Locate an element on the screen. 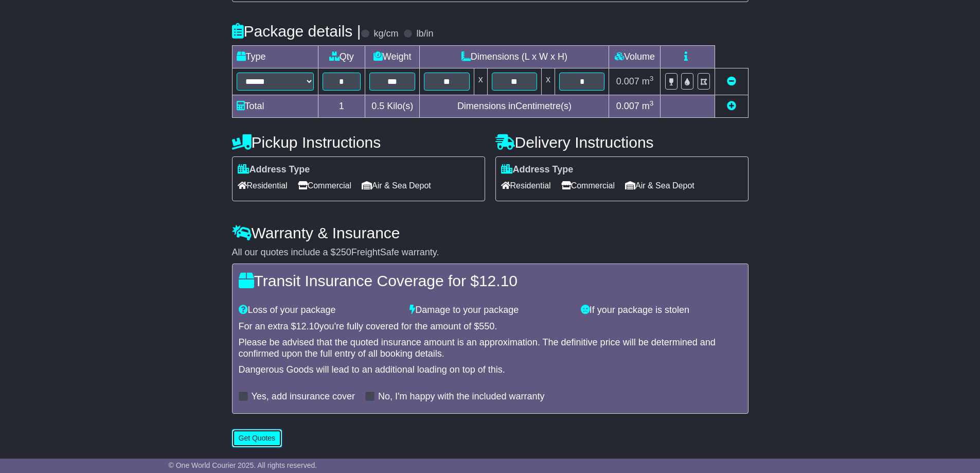  td: Type is located at coordinates (275, 56).